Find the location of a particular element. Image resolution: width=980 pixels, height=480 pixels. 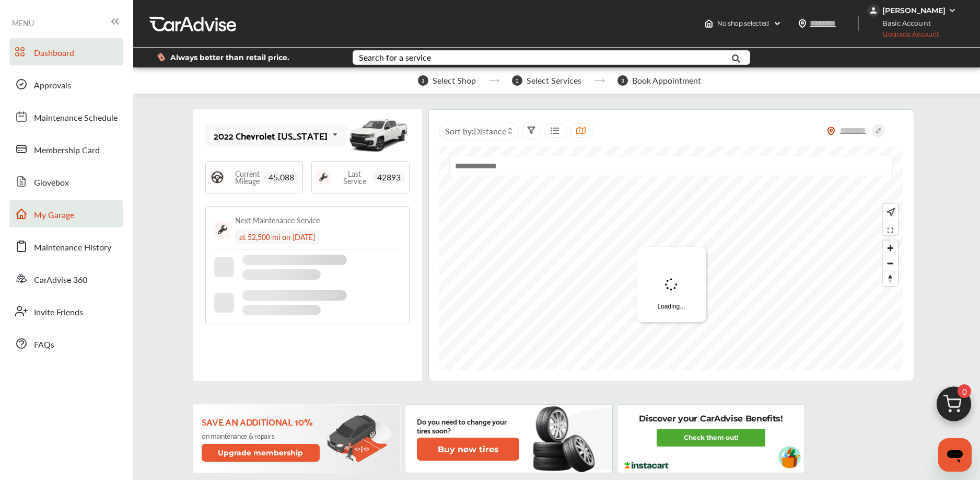

span: CarAdvise 360 is located at coordinates (61, 280).